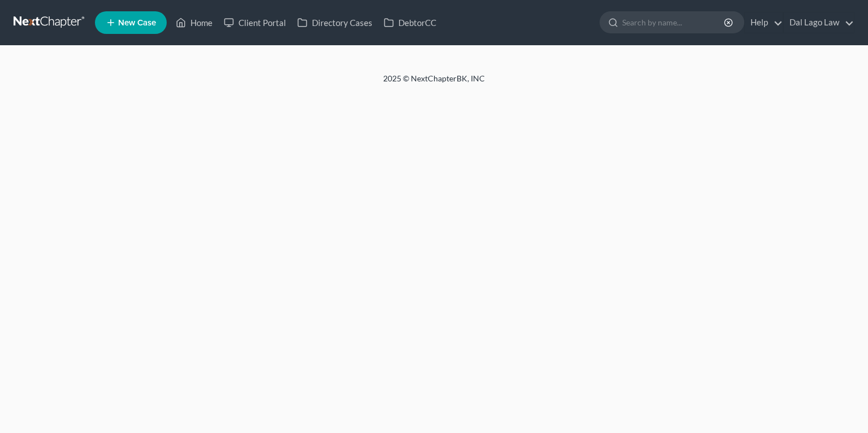 The image size is (868, 433). I want to click on a: Directory Cases, so click(334, 23).